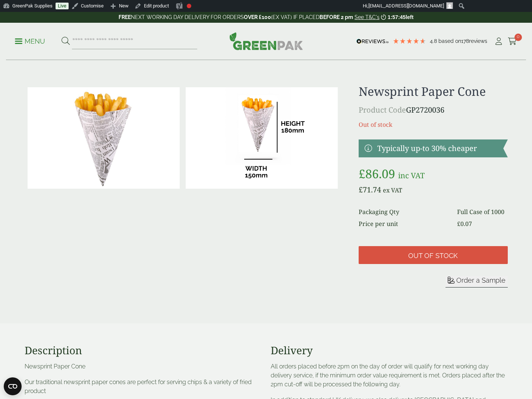 The height and width of the screenshot is (399, 532). Describe the element at coordinates (336, 17) in the screenshot. I see `strong: BEFORE 2 pm` at that location.